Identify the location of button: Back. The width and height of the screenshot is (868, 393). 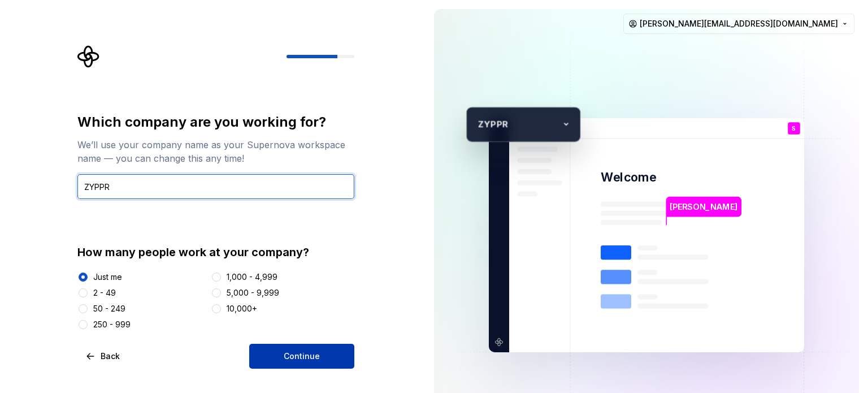
(103, 356).